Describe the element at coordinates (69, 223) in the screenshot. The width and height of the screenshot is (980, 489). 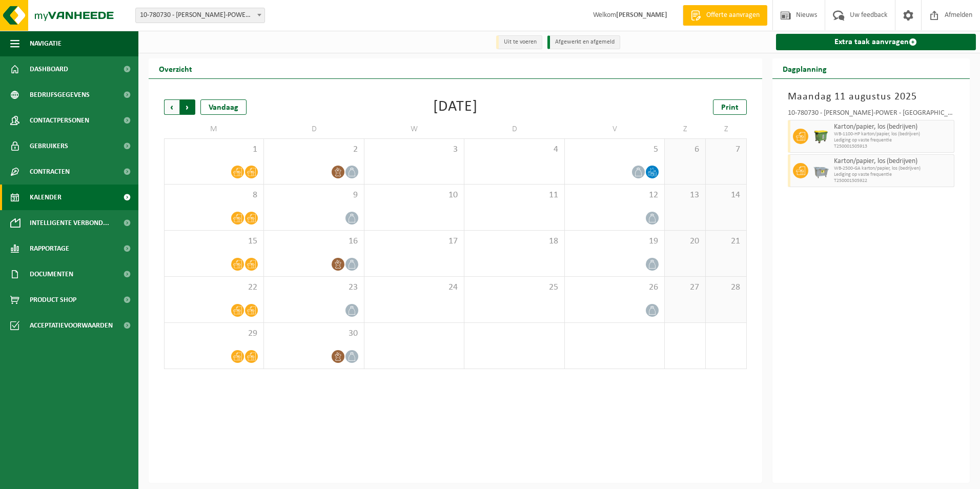
I see `span: Intelligente verbond...` at that location.